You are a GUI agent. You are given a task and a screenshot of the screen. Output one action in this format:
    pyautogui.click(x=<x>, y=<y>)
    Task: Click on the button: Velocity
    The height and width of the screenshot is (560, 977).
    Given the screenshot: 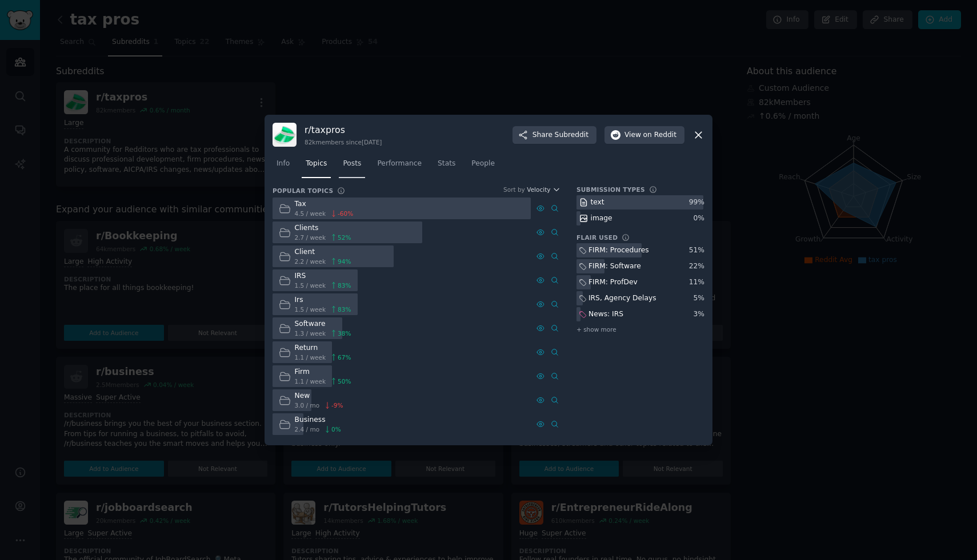 What is the action you would take?
    pyautogui.click(x=543, y=189)
    